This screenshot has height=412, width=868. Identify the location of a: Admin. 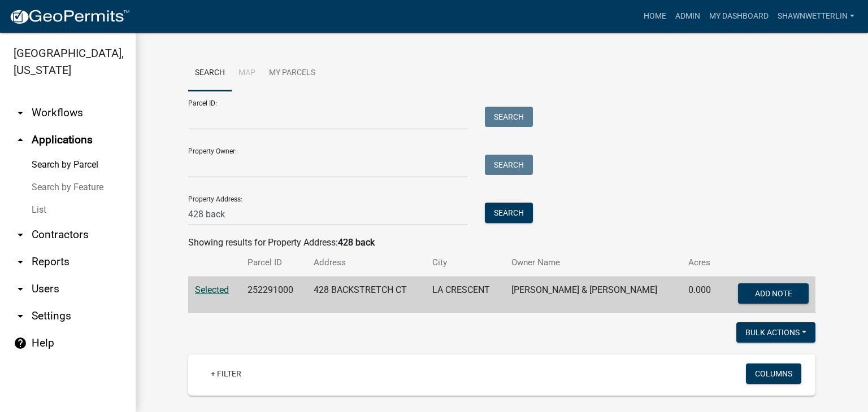
(688, 17).